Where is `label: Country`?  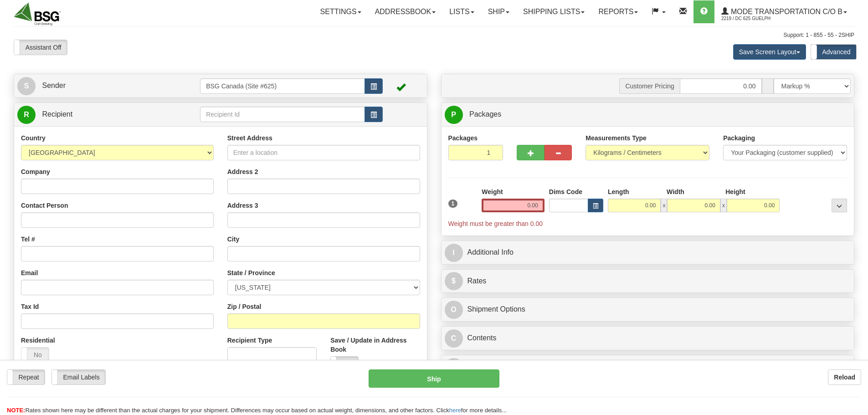 label: Country is located at coordinates (33, 138).